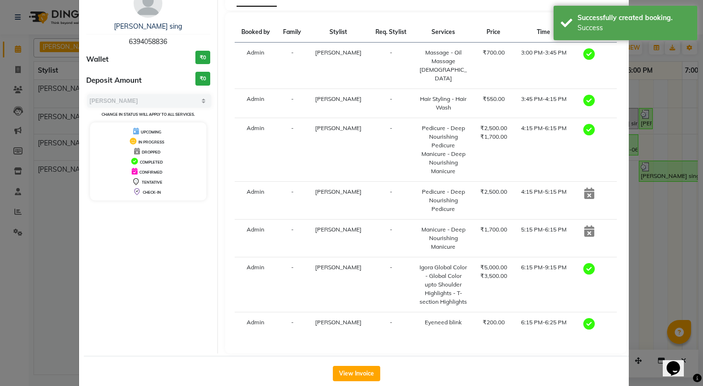  I want to click on span: CHECK-IN, so click(152, 192).